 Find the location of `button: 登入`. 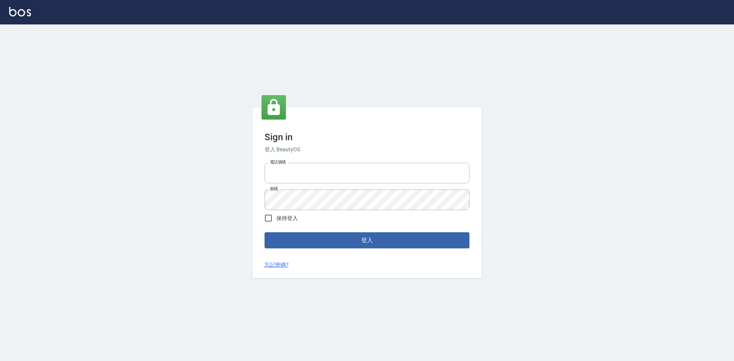

button: 登入 is located at coordinates (367, 240).